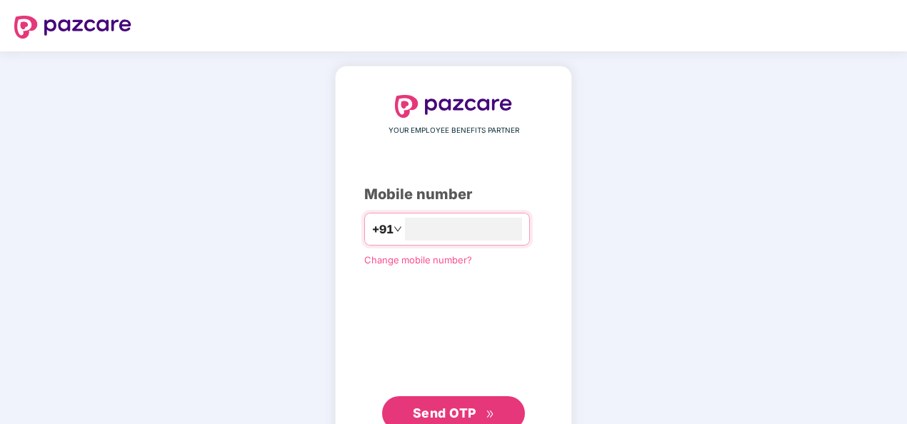 This screenshot has width=907, height=424. Describe the element at coordinates (454, 131) in the screenshot. I see `span: YOUR EMPLOYEE BENEFITS PARTNER` at that location.